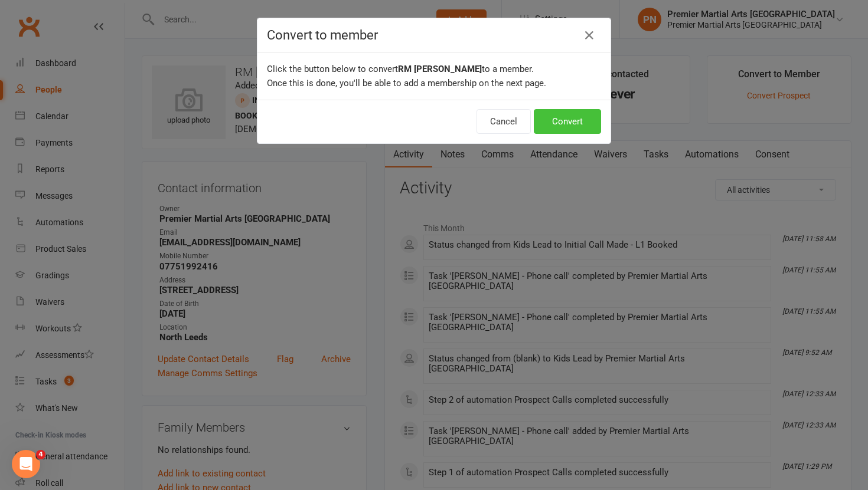 This screenshot has height=490, width=868. I want to click on div: Click the button below to convert to a member. Once this is done, you'll be able to add a members..., so click(434, 76).